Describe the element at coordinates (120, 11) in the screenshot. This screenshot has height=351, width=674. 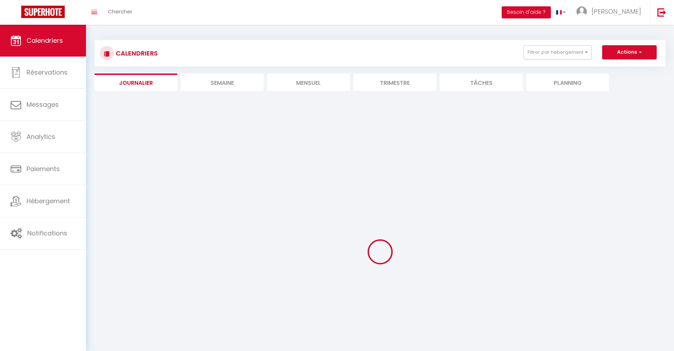
I see `span: Chercher` at that location.